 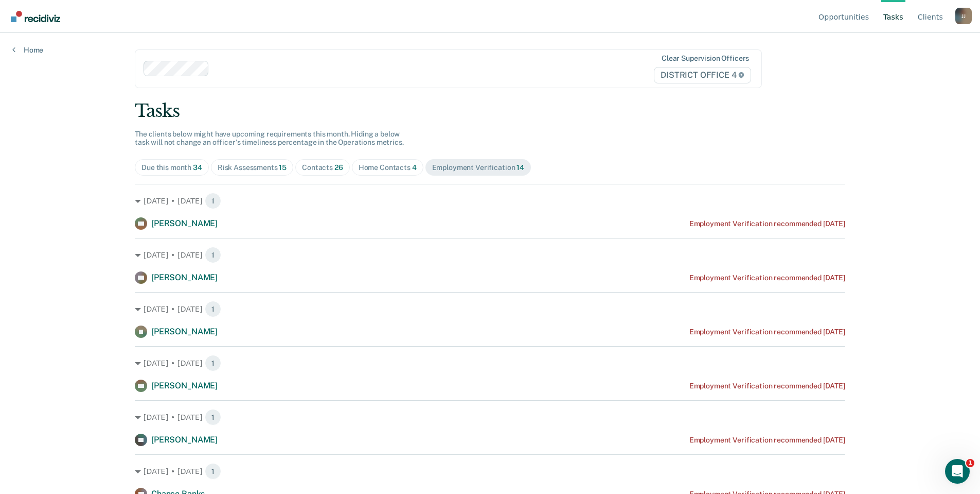 What do you see at coordinates (35, 16) in the screenshot?
I see `img: Recidiviz` at bounding box center [35, 16].